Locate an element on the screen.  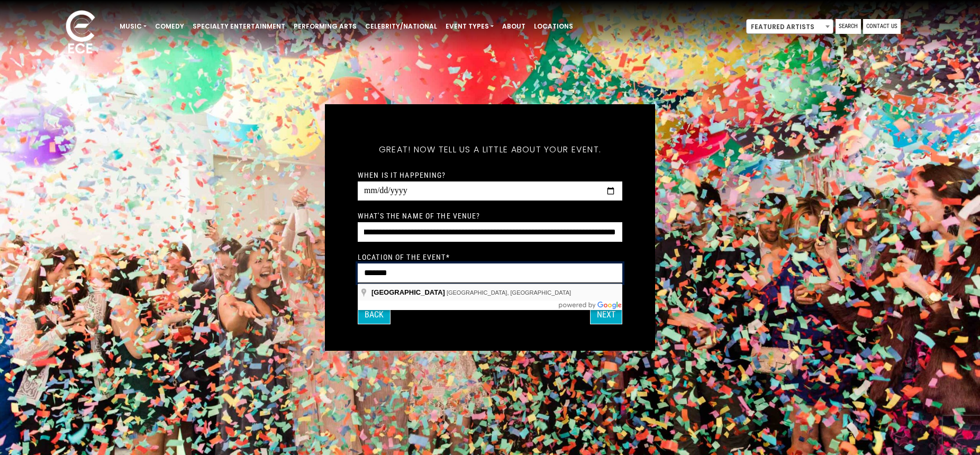
label: When is it happening? is located at coordinates (401, 175).